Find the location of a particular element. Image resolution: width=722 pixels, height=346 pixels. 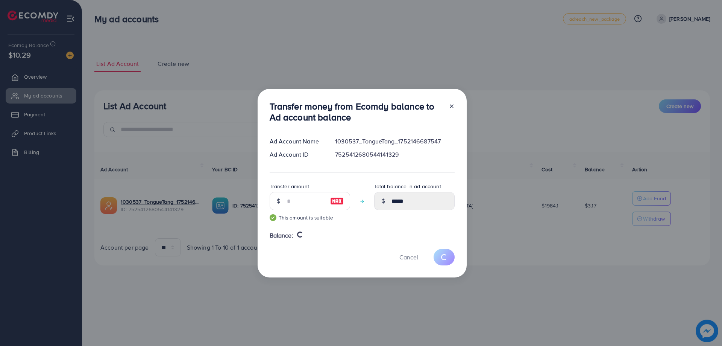

label: Transfer amount is located at coordinates (289, 186).